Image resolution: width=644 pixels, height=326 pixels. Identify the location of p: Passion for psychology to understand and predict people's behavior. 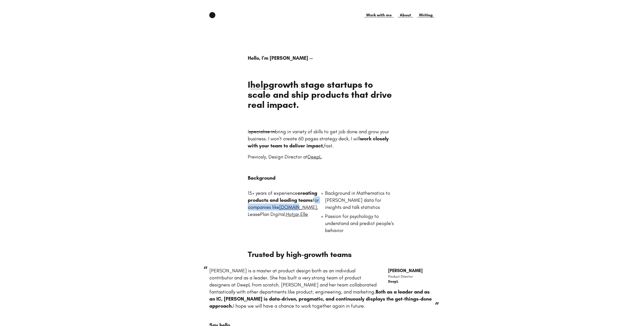
(361, 223).